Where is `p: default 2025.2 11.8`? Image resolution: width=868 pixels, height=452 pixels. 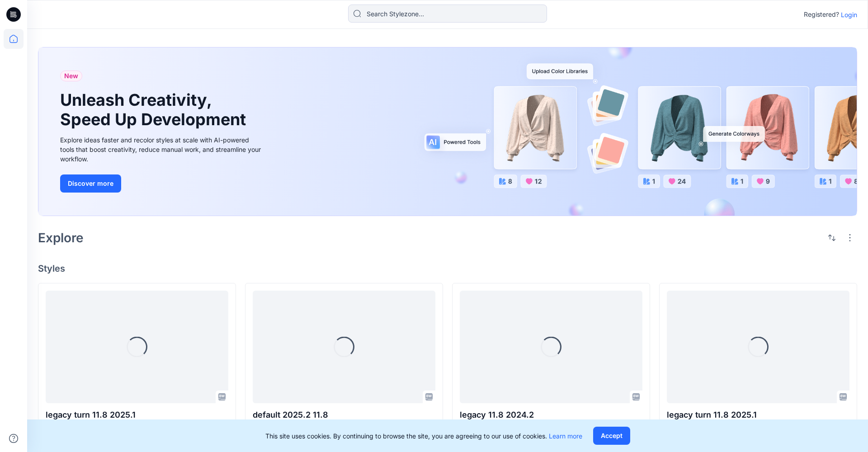
p: default 2025.2 11.8 is located at coordinates (344, 415).